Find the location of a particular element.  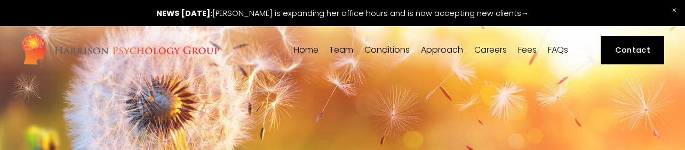

a: Careers is located at coordinates (490, 50).